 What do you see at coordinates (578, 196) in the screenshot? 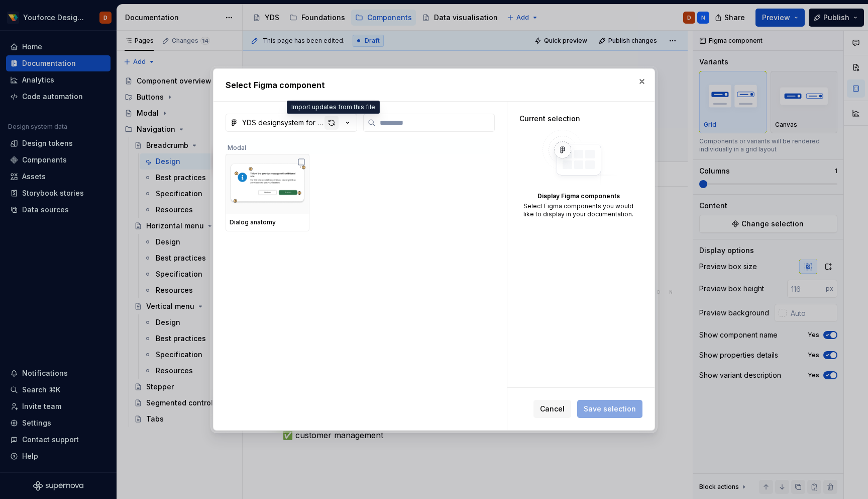
I see `div: Display Figma components` at bounding box center [578, 196].